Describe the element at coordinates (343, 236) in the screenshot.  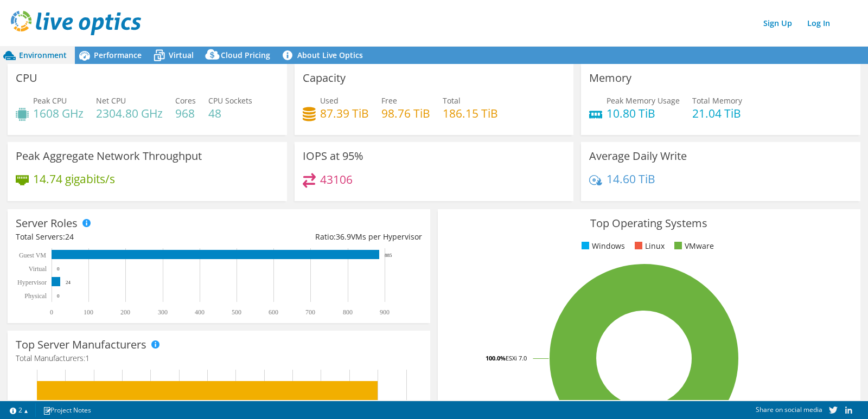
I see `span: 36.9` at that location.